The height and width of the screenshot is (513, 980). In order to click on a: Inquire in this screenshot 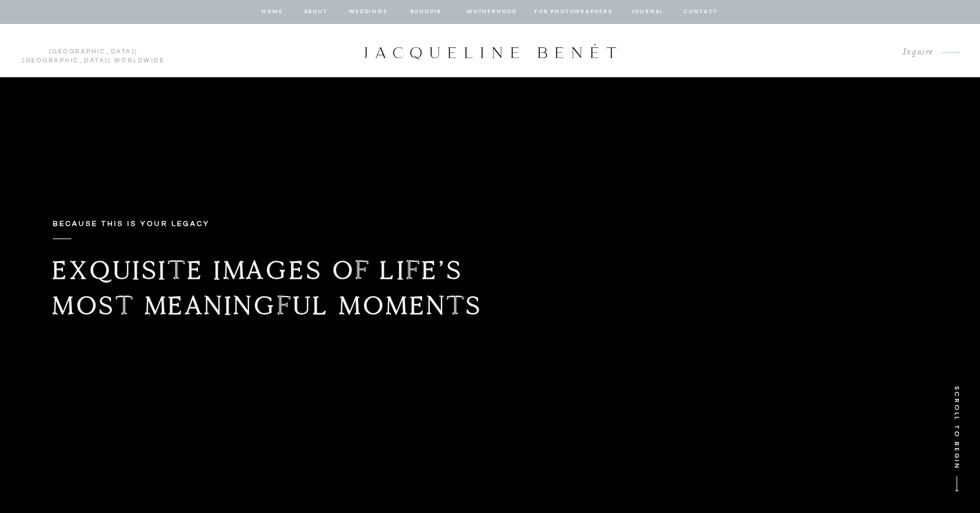, I will do `click(912, 52)`.